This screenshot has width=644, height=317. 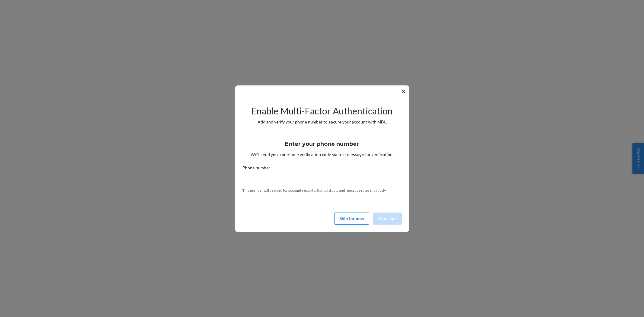 I want to click on h2: Enable Multi-Factor Authentication, so click(x=322, y=111).